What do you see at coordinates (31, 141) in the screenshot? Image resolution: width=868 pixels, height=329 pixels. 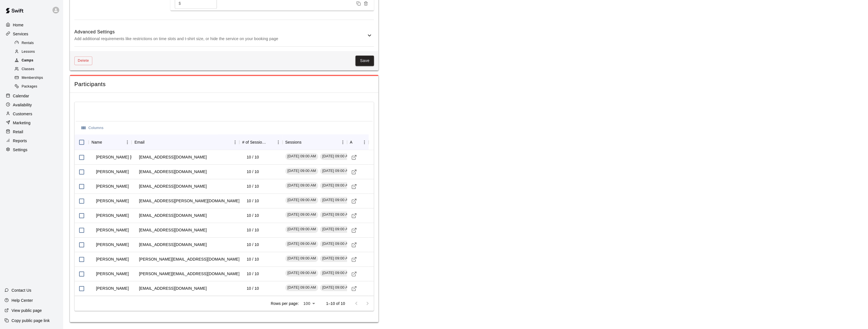 I see `div: Reports` at bounding box center [31, 141].